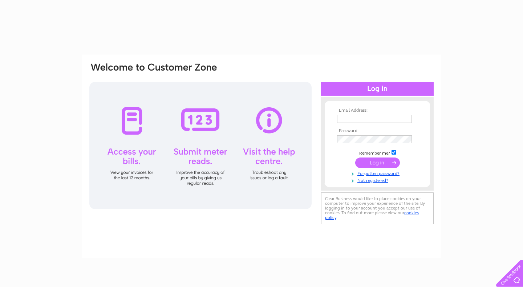  What do you see at coordinates (372, 215) in the screenshot?
I see `a: cookies policy` at bounding box center [372, 215].